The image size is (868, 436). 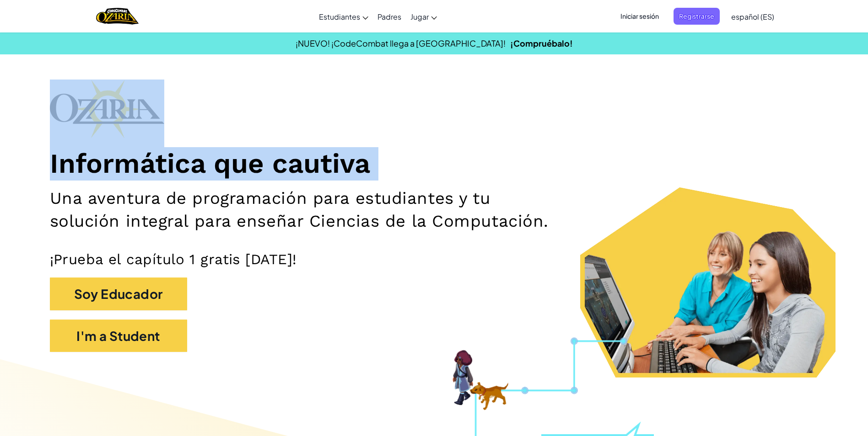 I want to click on button: Registrarse, so click(x=697, y=16).